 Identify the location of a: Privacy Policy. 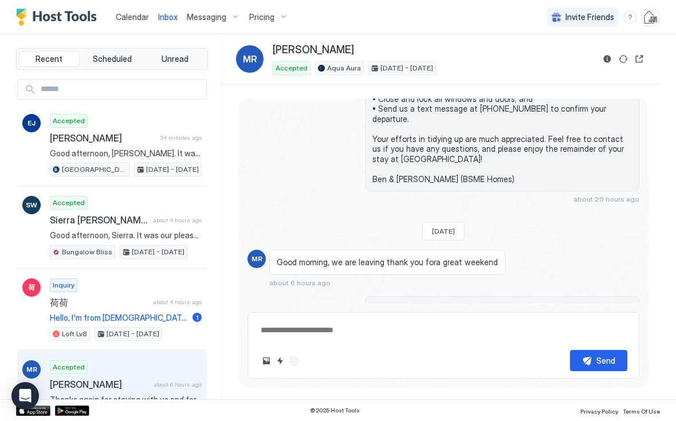
(600, 410).